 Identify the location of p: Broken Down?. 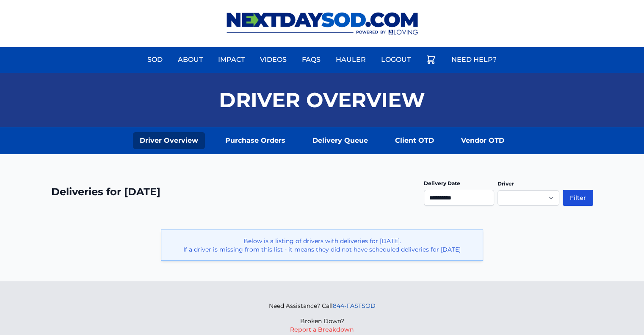
(322, 321).